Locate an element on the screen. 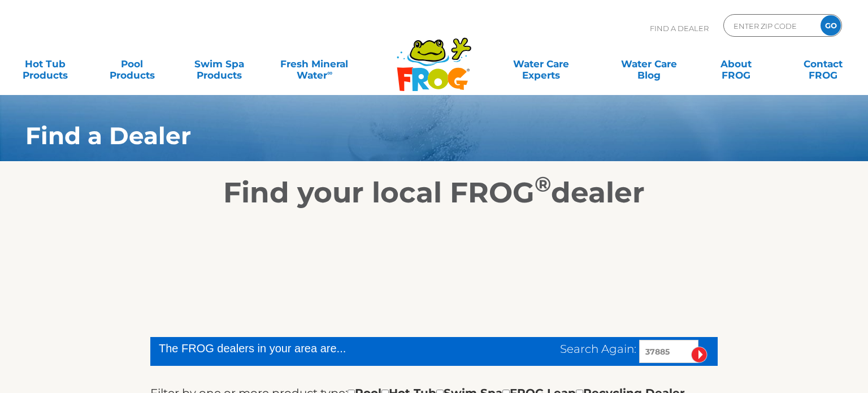 Image resolution: width=868 pixels, height=393 pixels. a: ContactFROG is located at coordinates (823, 64).